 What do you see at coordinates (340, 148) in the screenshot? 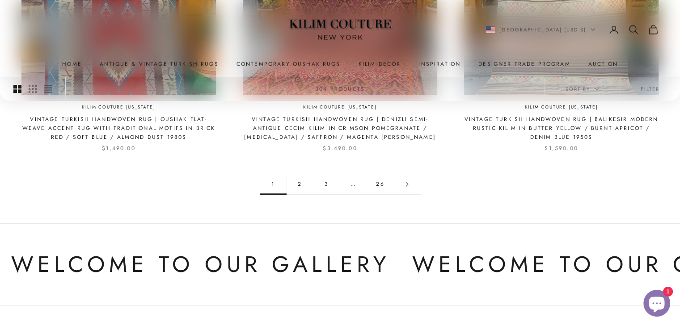
I see `sale-price: $3,490.00` at bounding box center [340, 148].